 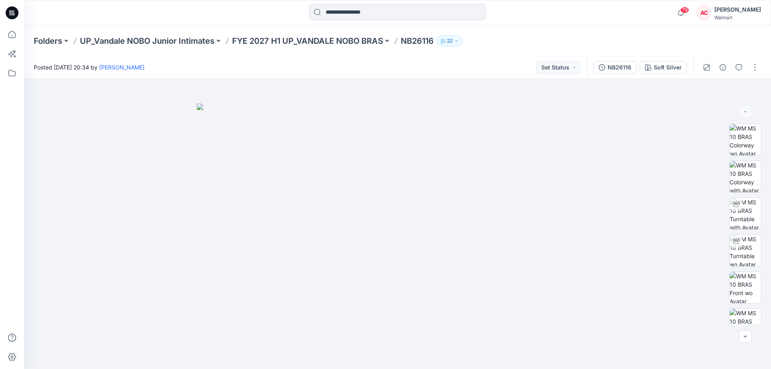 I want to click on button: Soft Silver, so click(x=664, y=67).